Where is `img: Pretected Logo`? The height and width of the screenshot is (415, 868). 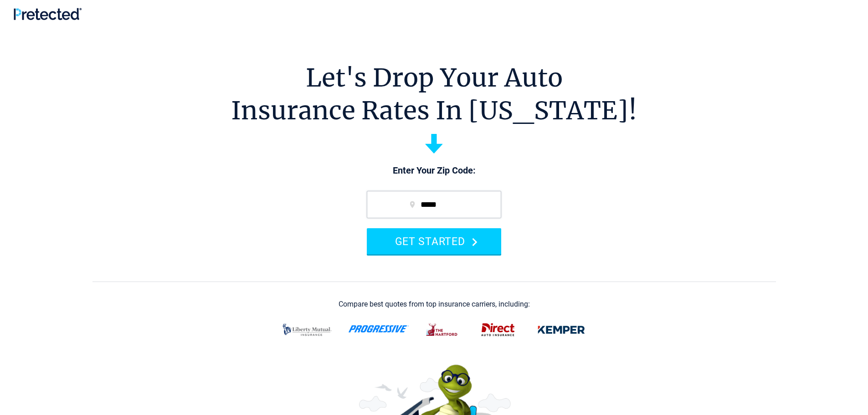 img: Pretected Logo is located at coordinates (47, 13).